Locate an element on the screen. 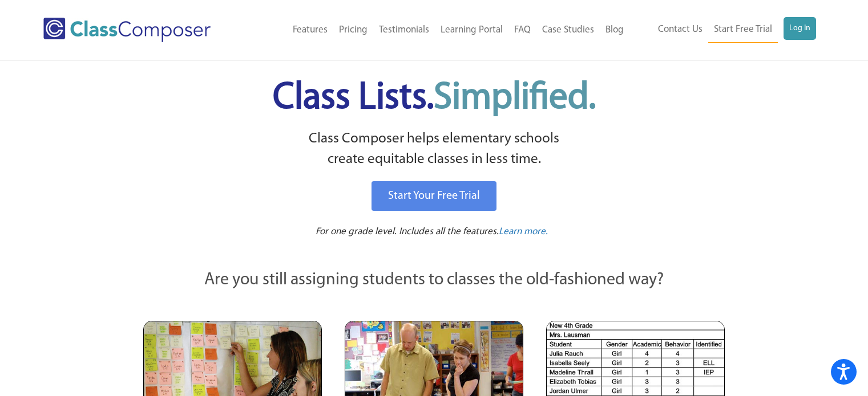 The image size is (868, 396). span: Learn more. is located at coordinates (523, 231).